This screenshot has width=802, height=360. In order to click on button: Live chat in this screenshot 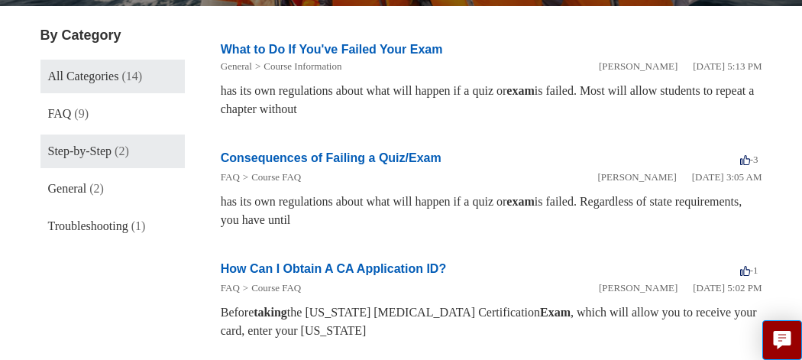, I will do `click(782, 340)`.